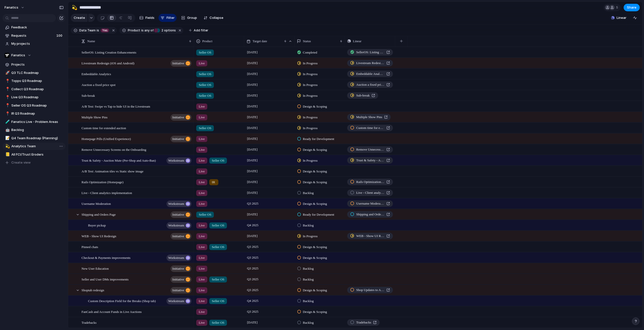 The width and height of the screenshot is (644, 330). Describe the element at coordinates (106, 257) in the screenshot. I see `span: Checkout & Payments improvements` at that location.